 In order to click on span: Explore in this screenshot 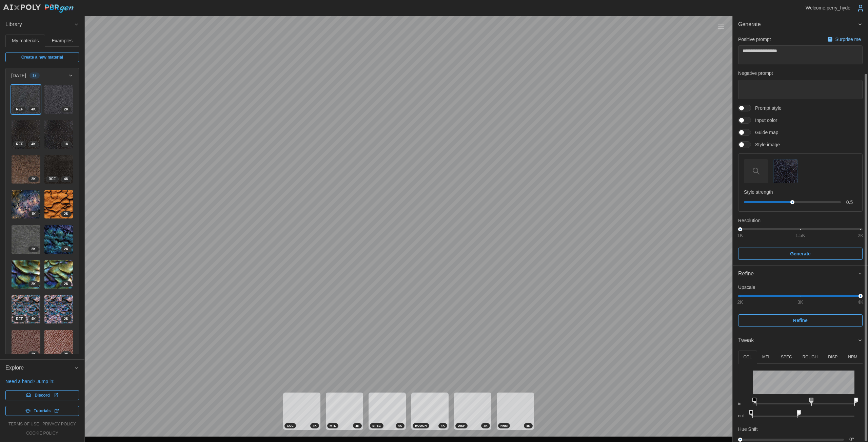, I will do `click(40, 368)`.